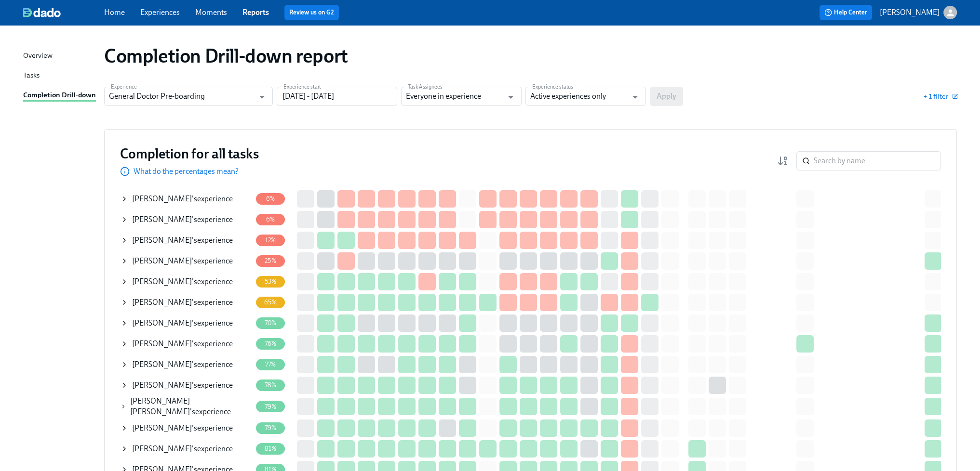  Describe the element at coordinates (60, 76) in the screenshot. I see `a: Tasks` at that location.